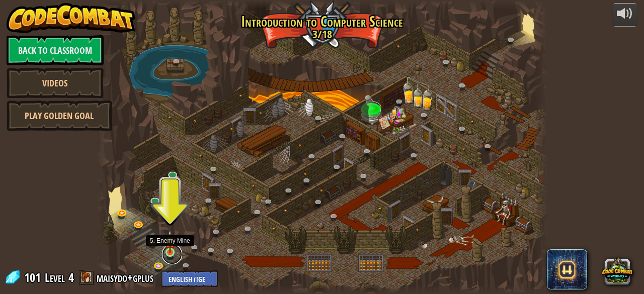  Describe the element at coordinates (55, 278) in the screenshot. I see `span: Level` at that location.